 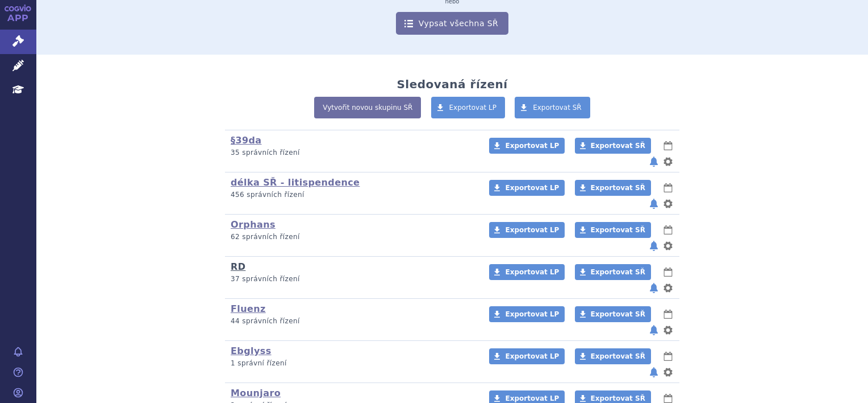 What do you see at coordinates (352, 279) in the screenshot?
I see `p: 37 správních řízení` at bounding box center [352, 279].